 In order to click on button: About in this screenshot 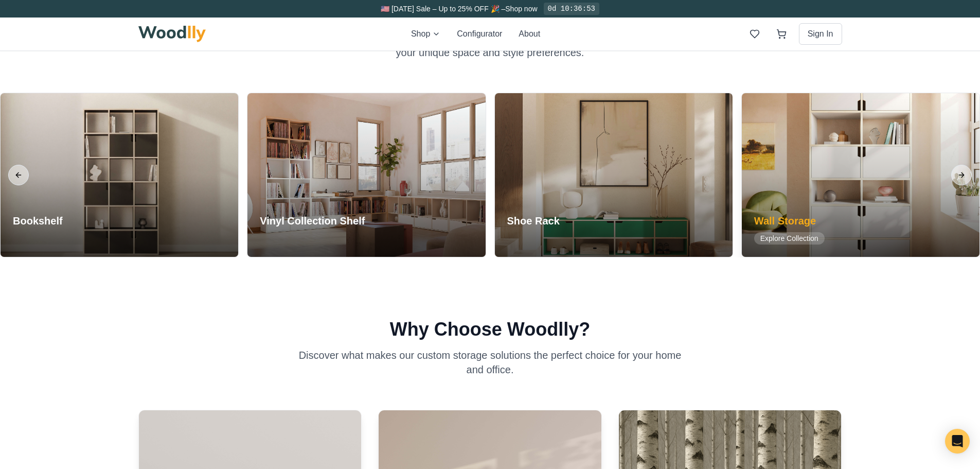, I will do `click(529, 34)`.